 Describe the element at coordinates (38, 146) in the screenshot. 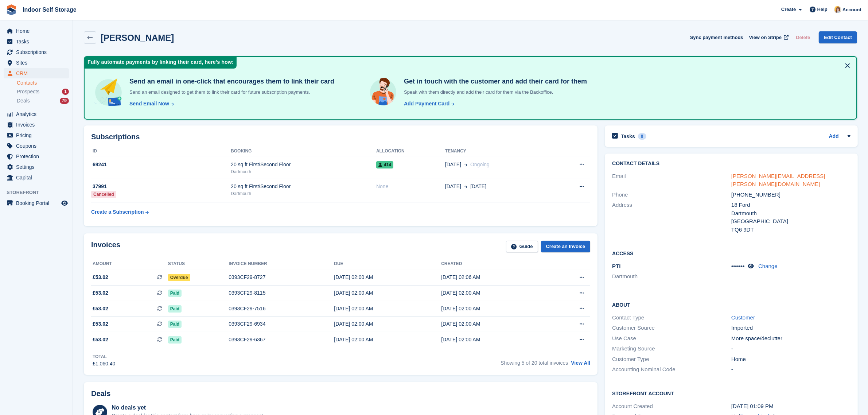

I see `span: Coupons` at that location.